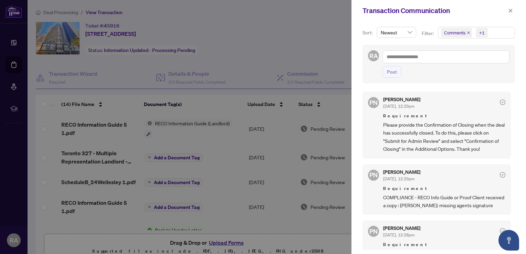 The height and width of the screenshot is (254, 526). I want to click on p: Sort:, so click(368, 33).